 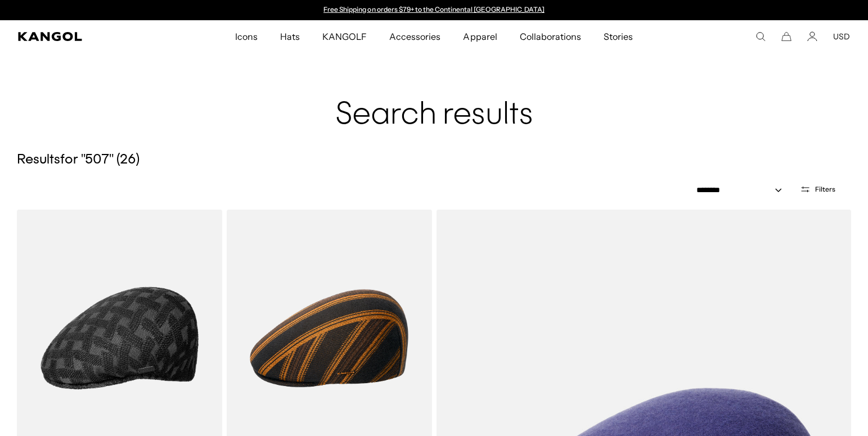 What do you see at coordinates (479, 36) in the screenshot?
I see `span: Apparel` at bounding box center [479, 36].